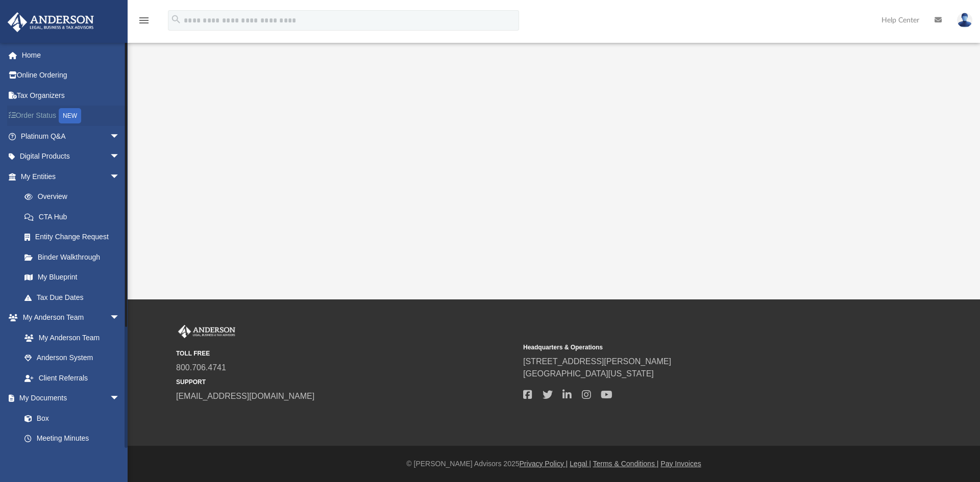 The width and height of the screenshot is (980, 482). I want to click on a: My Documentsarrow_drop_down, so click(68, 399).